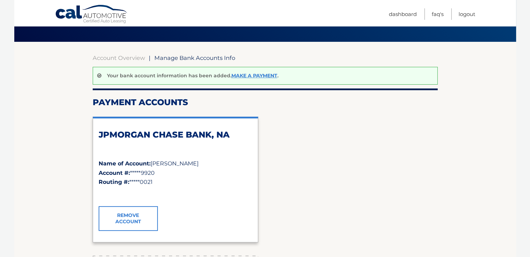 This screenshot has width=530, height=257. What do you see at coordinates (193, 76) in the screenshot?
I see `p: Your bank account information has been added. .` at bounding box center [193, 76].